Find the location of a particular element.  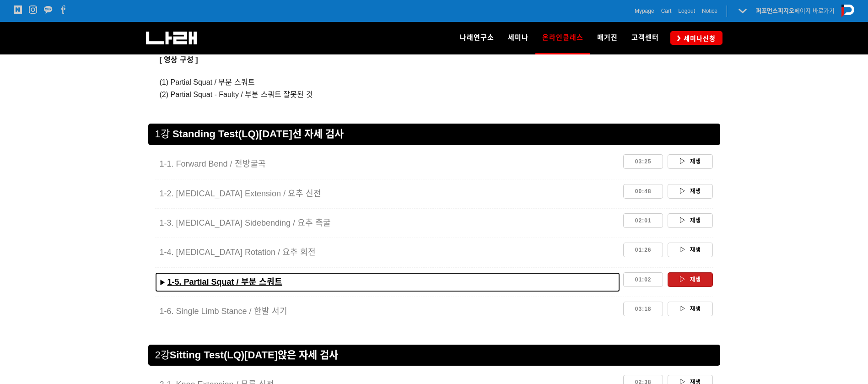

strong: 선 자세 검사 is located at coordinates (318, 134).